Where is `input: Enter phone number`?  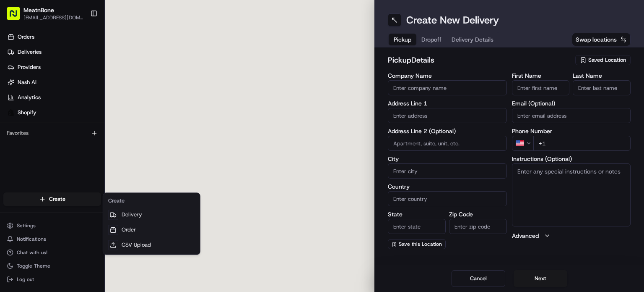 input: Enter phone number is located at coordinates (583, 143).